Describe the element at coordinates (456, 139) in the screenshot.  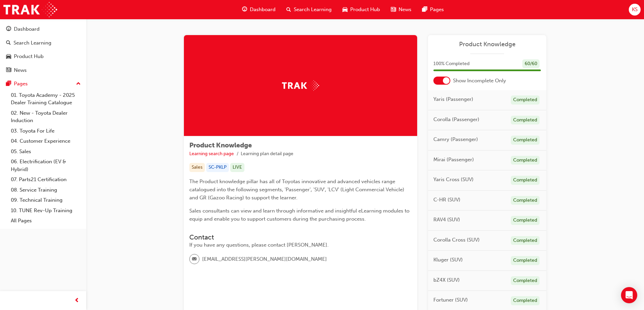
I see `span: Camry (Passenger)` at that location.